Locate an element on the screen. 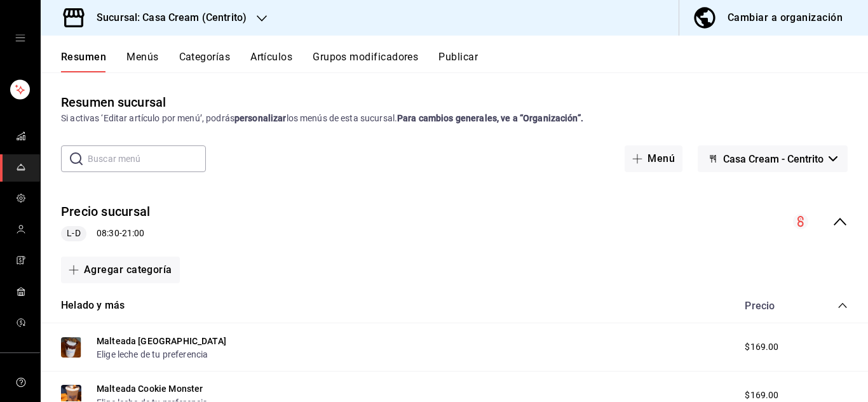 This screenshot has height=402, width=868. button: Publicar is located at coordinates (458, 62).